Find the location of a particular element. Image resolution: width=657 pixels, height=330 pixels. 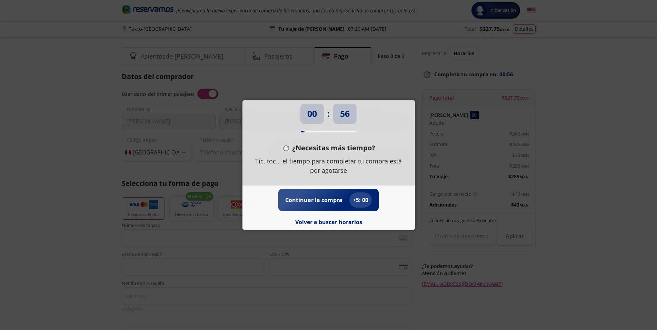

p: ¿Necesitas más tiempo? is located at coordinates (334, 148).